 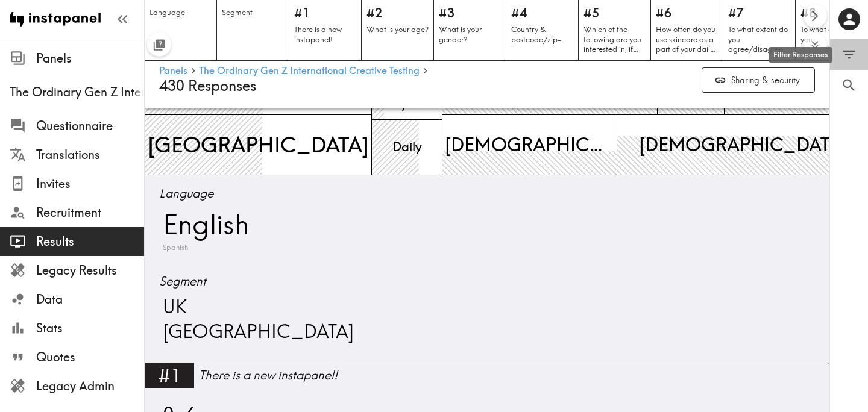 I want to click on h5: #5, so click(x=614, y=13).